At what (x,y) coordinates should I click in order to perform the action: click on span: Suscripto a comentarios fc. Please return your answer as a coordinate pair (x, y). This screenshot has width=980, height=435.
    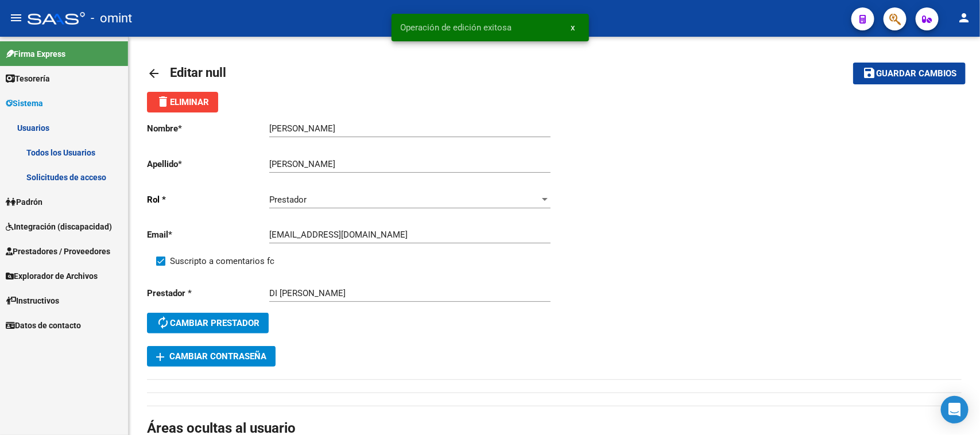
    Looking at the image, I should click on (222, 261).